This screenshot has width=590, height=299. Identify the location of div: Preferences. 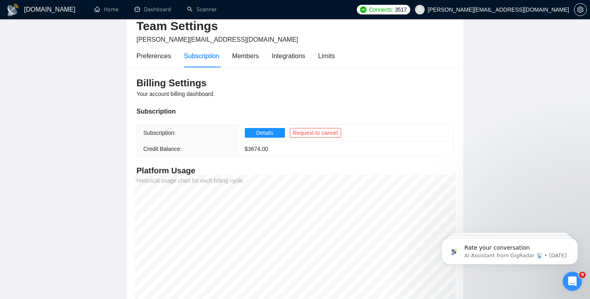
(154, 56).